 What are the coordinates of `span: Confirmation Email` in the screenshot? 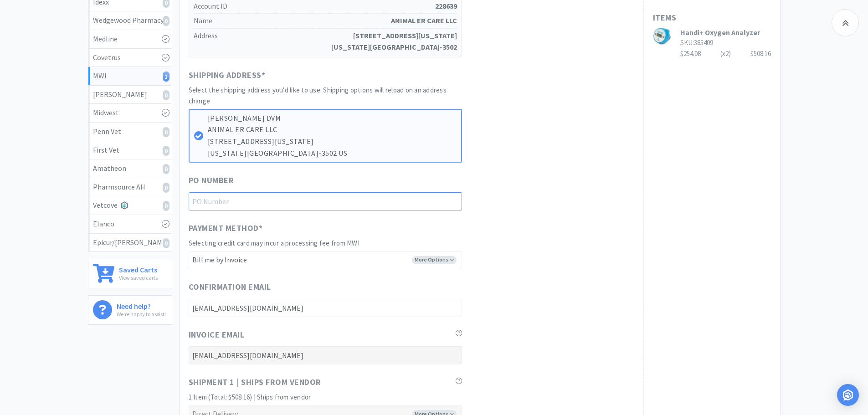 It's located at (229, 287).